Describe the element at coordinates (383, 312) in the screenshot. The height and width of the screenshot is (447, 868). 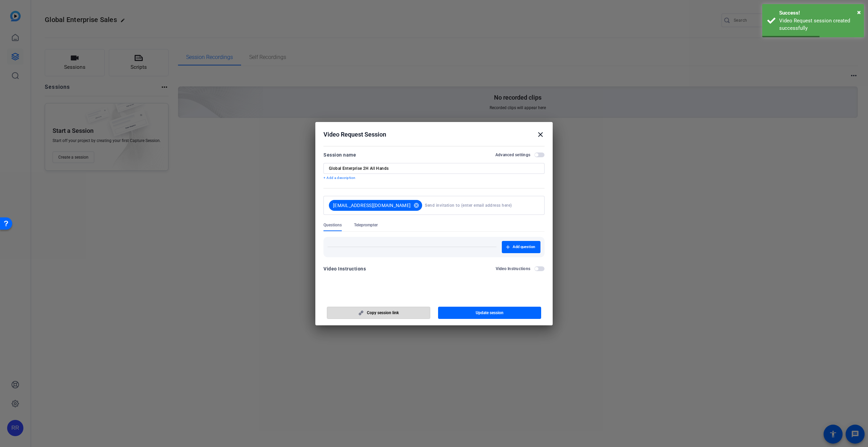
I see `span: Copy session link` at that location.